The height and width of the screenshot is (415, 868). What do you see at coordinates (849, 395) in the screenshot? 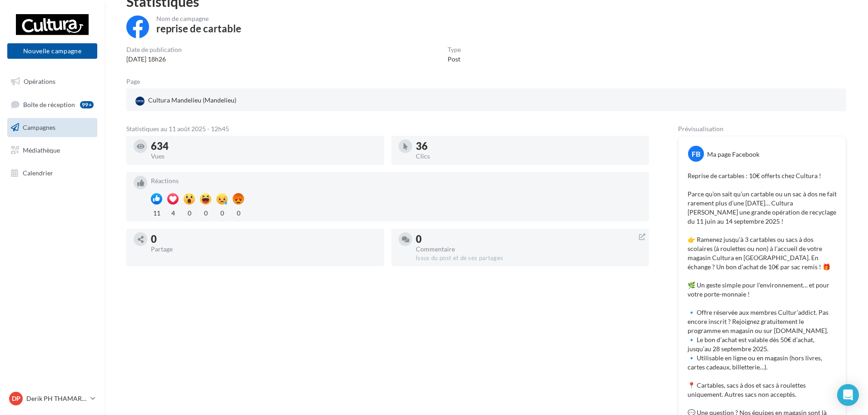
I see `div: Open Intercom Messenger` at bounding box center [849, 395].